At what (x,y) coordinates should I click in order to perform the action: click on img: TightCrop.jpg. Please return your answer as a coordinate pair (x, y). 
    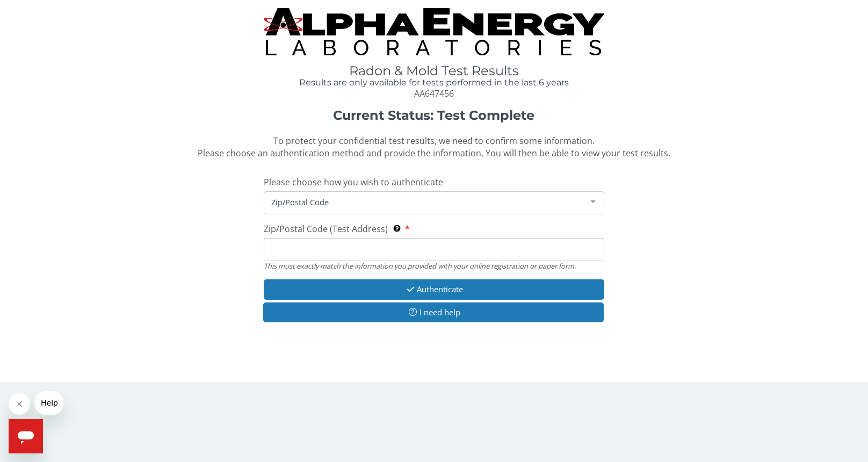
    Looking at the image, I should click on (434, 32).